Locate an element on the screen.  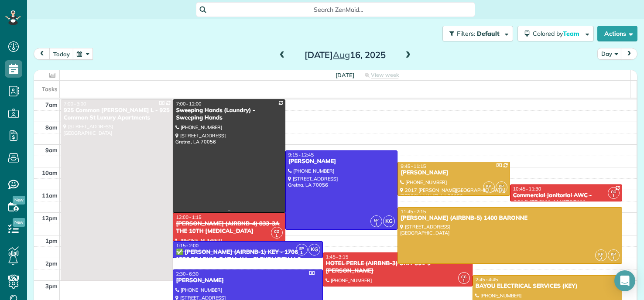
span: 2:30 - 6:30 is located at coordinates (187, 274).